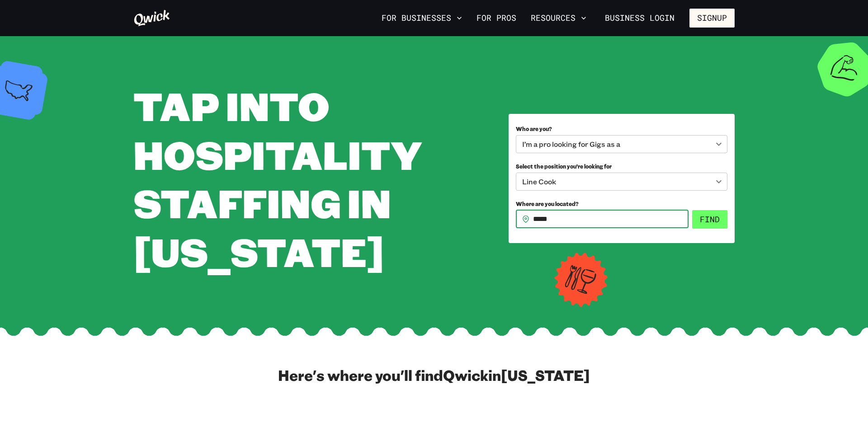  What do you see at coordinates (713, 18) in the screenshot?
I see `button: Signup` at bounding box center [713, 18].